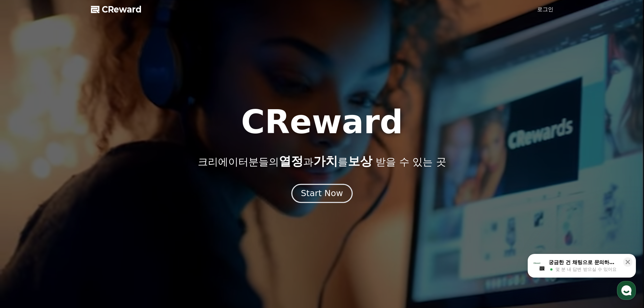 This screenshot has height=308, width=644. Describe the element at coordinates (116, 9) in the screenshot. I see `a: CReward` at that location.